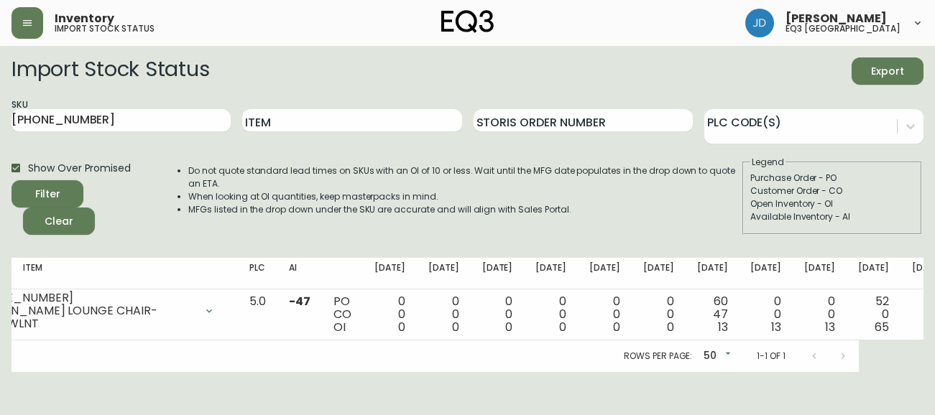 Image resolution: width=935 pixels, height=415 pixels. What do you see at coordinates (464, 197) in the screenshot?
I see `li: When looking at OI quantities, keep masterpacks in mind.` at bounding box center [464, 197].